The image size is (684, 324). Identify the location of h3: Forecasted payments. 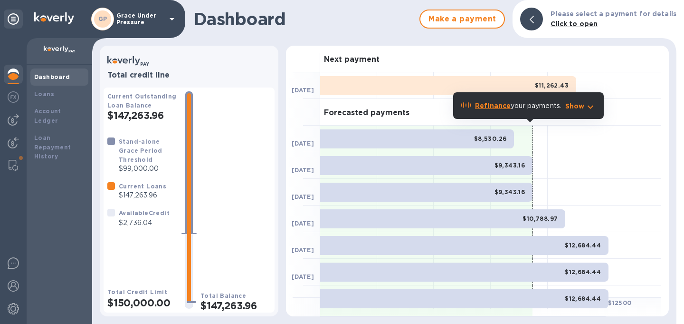
(367, 113).